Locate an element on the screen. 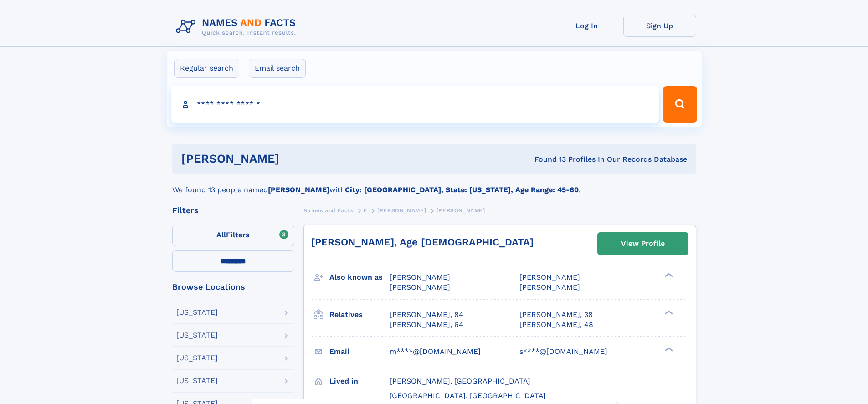 This screenshot has width=868, height=404. button: Search Button is located at coordinates (680, 105).